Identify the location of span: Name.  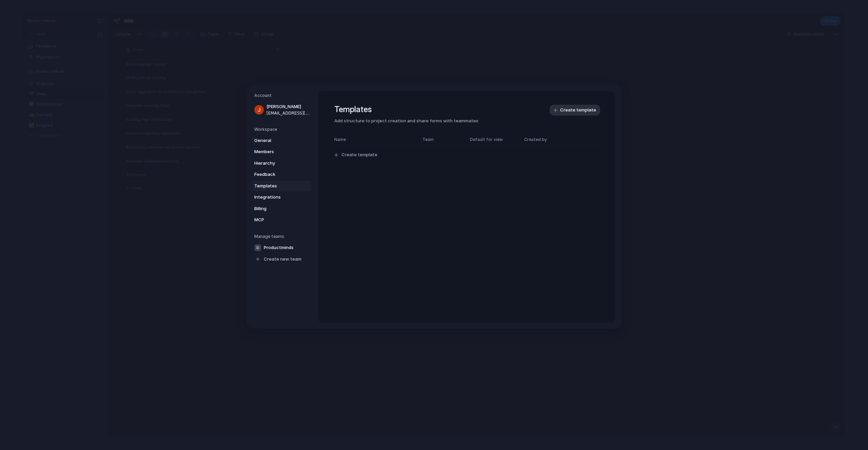
(375, 140).